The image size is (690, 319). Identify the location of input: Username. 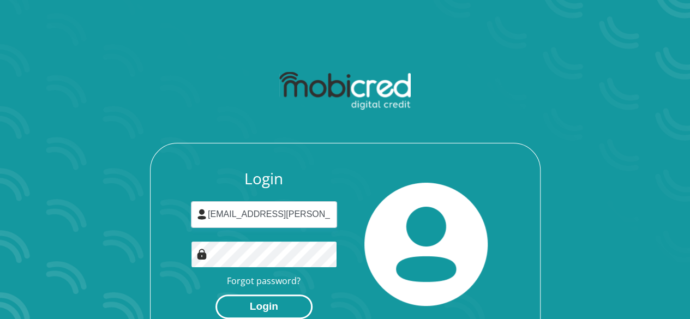
(264, 214).